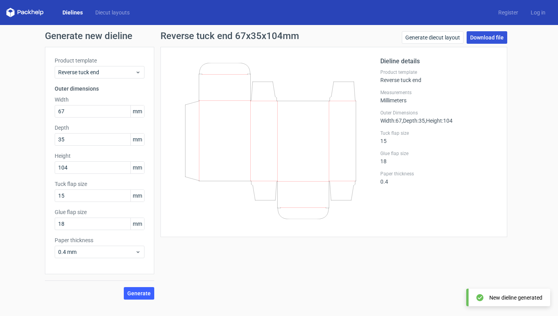 The height and width of the screenshot is (316, 558). I want to click on div: Reverse tuck end, so click(439, 76).